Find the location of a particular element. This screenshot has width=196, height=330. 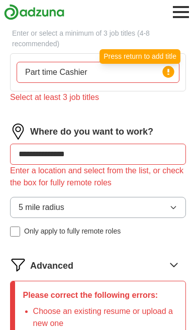

span: 5 mile radius is located at coordinates (41, 207).